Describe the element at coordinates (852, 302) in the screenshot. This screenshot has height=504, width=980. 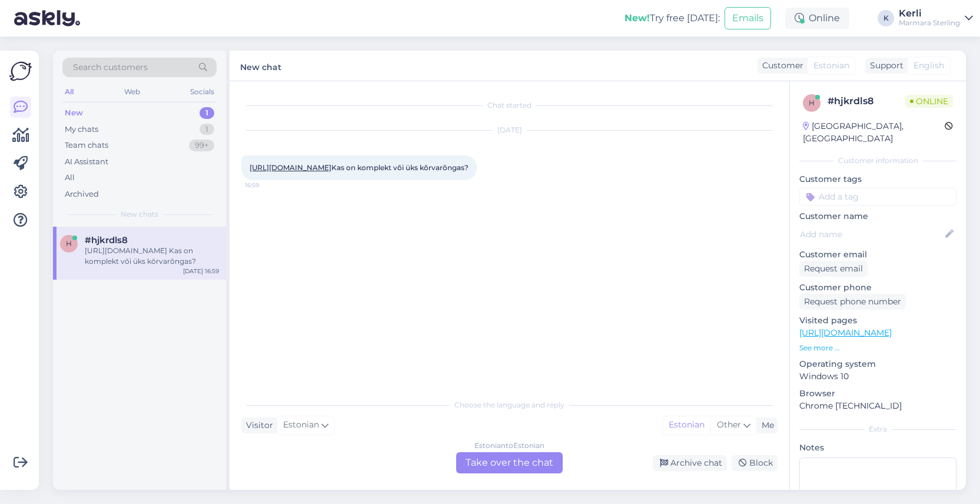
I see `div: Request phone number` at that location.